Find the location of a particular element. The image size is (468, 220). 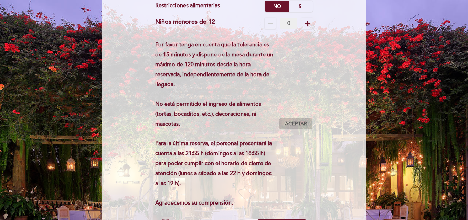

div: Restricciones alimentarias is located at coordinates (210, 6).